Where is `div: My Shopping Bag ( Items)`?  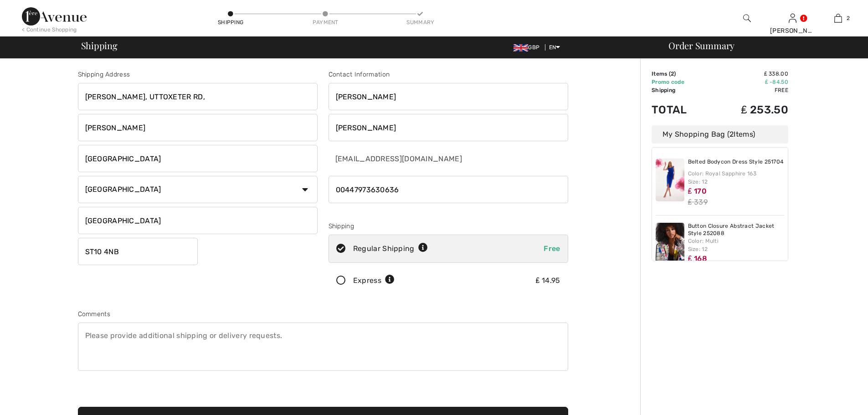 div: My Shopping Bag ( Items) is located at coordinates (719, 134).